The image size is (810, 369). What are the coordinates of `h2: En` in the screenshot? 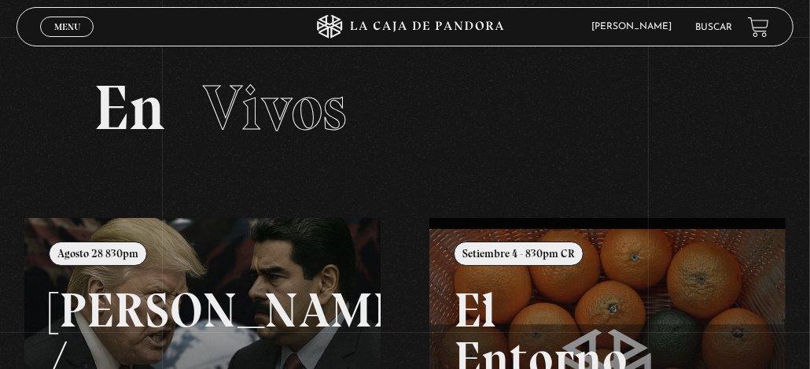 It's located at (404, 108).